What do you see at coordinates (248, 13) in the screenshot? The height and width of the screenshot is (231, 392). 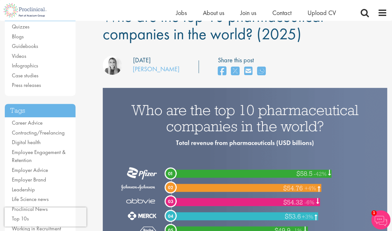 I see `span: Join us` at bounding box center [248, 13].